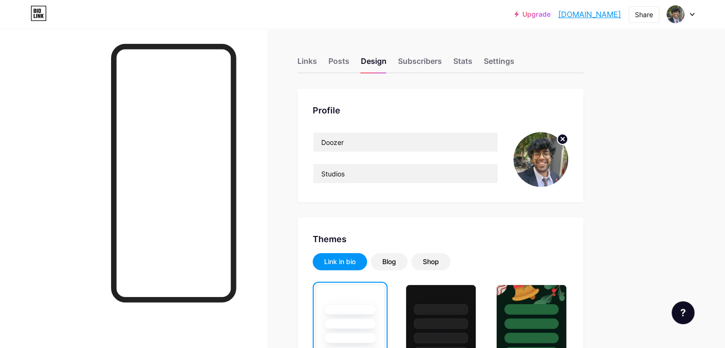  What do you see at coordinates (463, 64) in the screenshot?
I see `div: Stats` at bounding box center [463, 64].